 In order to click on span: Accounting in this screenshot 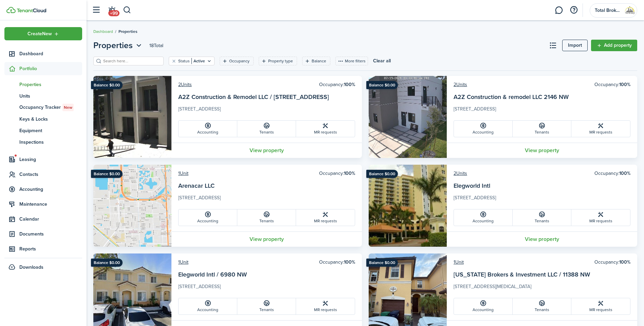, I will do `click(51, 189)`.